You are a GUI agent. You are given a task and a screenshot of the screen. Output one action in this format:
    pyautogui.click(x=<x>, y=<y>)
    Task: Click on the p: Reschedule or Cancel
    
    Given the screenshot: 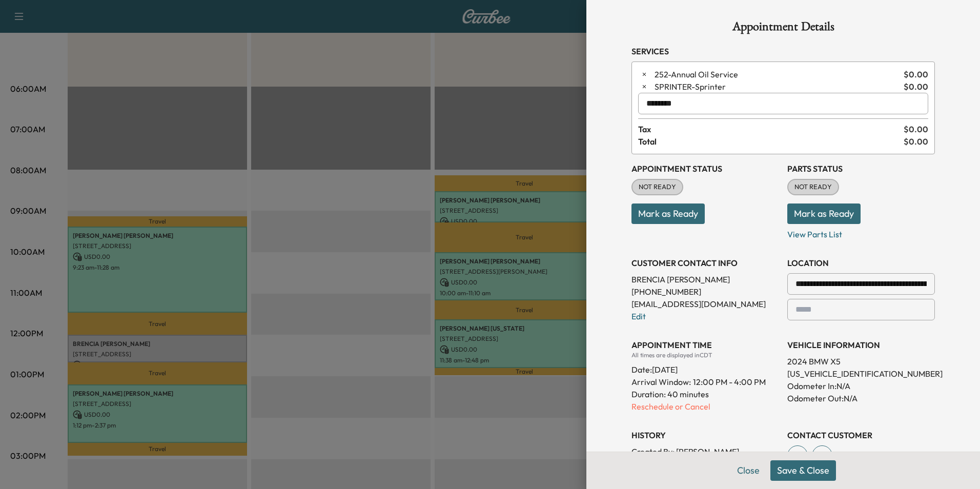 What is the action you would take?
    pyautogui.click(x=705, y=406)
    